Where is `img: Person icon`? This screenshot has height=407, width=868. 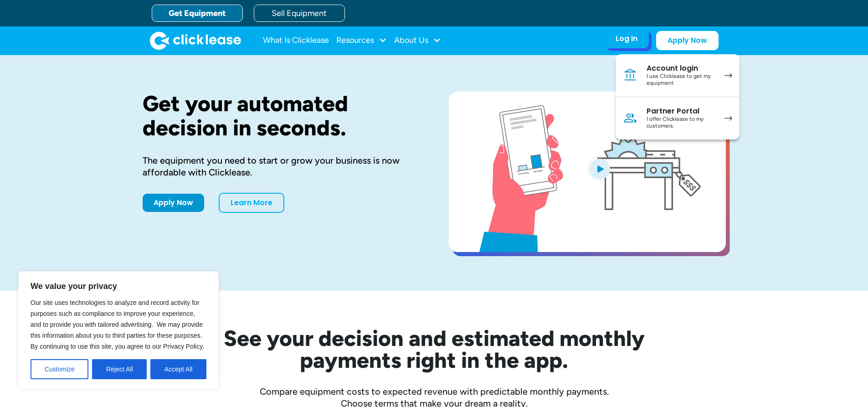
img: Person icon is located at coordinates (630, 118).